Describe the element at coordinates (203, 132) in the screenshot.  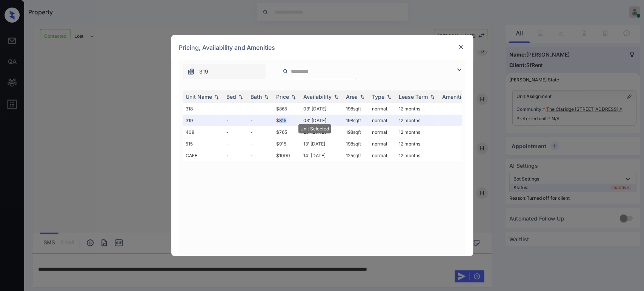
I see `td: 408` at that location.